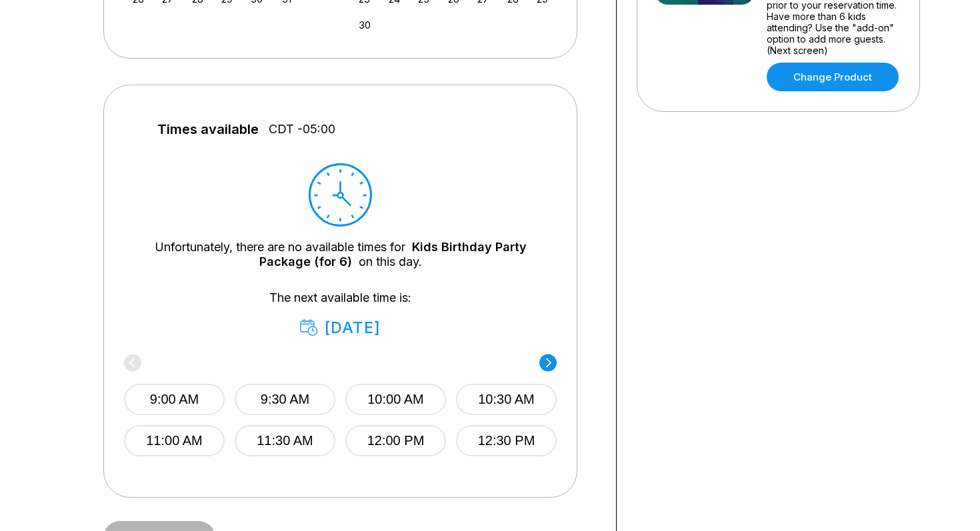 The image size is (980, 531). What do you see at coordinates (302, 130) in the screenshot?
I see `span: CDT -05:00` at bounding box center [302, 130].